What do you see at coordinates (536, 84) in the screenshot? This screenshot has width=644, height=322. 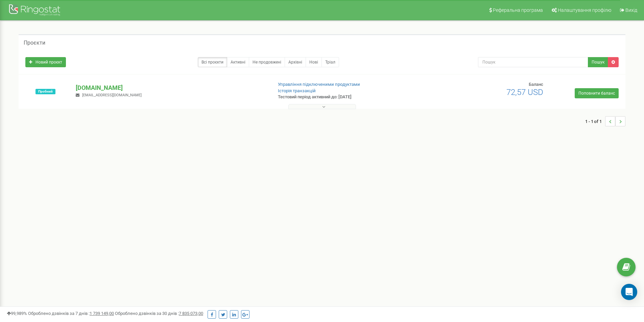 I see `span: Баланс` at bounding box center [536, 84].